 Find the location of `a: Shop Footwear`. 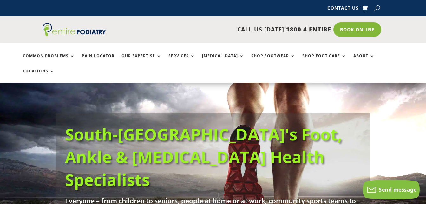

a: Shop Footwear is located at coordinates (273, 60).